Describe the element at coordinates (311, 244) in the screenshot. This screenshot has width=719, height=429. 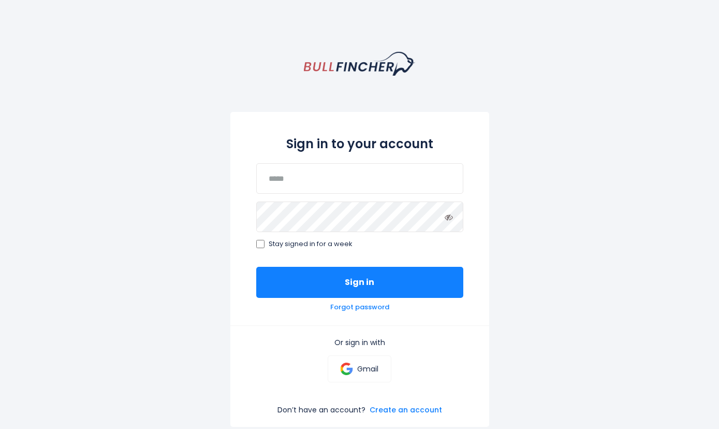
I see `span: Stay signed in for a week` at that location.